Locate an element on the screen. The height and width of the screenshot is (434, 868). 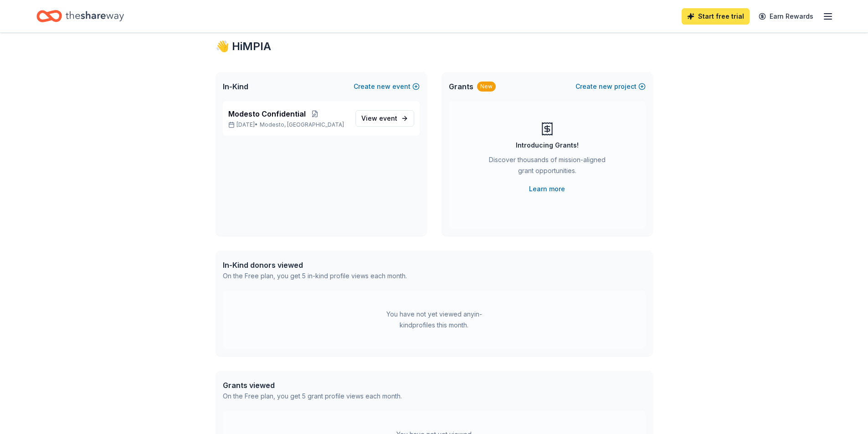
span: In-Kind is located at coordinates (236, 87).